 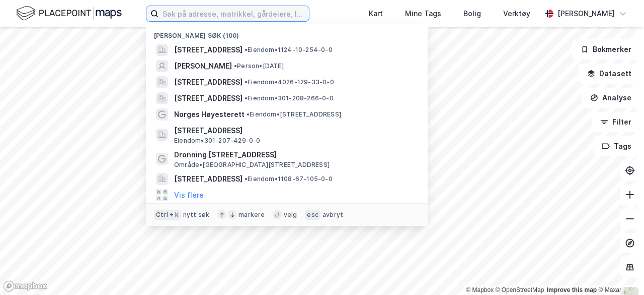 I want to click on button: Tags, so click(x=616, y=146).